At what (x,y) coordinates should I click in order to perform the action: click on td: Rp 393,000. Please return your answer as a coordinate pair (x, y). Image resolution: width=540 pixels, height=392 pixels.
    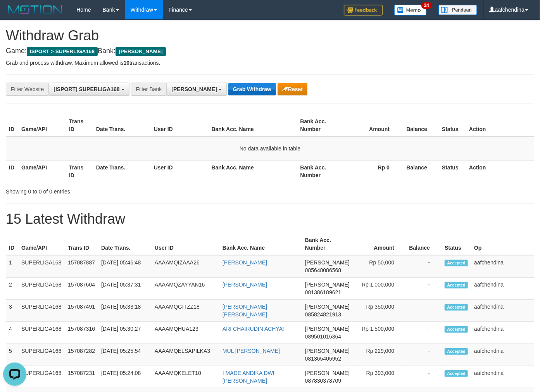
    Looking at the image, I should click on (379, 377).